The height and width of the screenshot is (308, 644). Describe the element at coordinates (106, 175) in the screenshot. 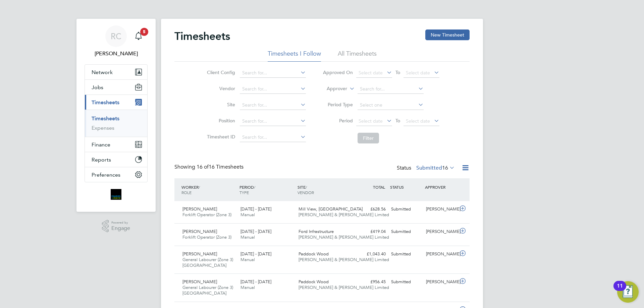

I see `span: Preferences` at that location.